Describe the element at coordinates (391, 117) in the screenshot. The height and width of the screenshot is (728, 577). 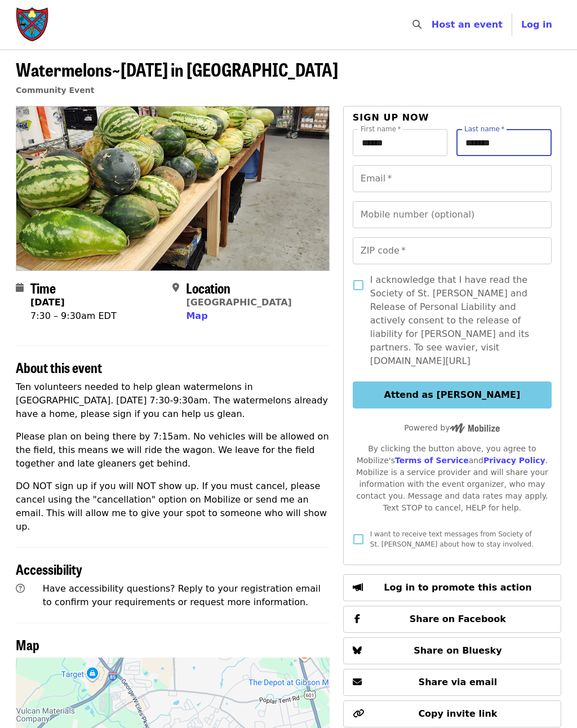
I see `span: Sign up now` at that location.